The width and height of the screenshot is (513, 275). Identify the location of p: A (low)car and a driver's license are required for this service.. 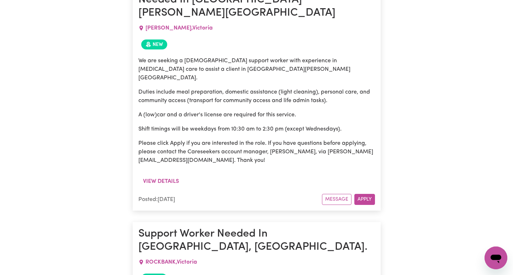
(257, 115).